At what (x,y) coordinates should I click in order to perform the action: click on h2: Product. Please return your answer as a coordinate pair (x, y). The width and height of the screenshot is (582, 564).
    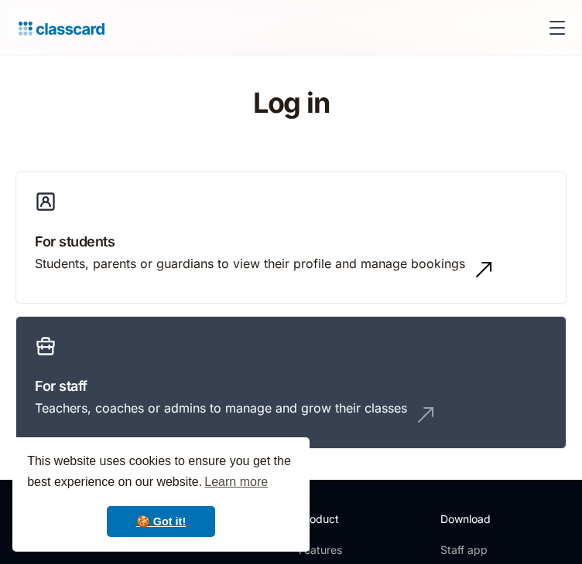
    Looking at the image, I should click on (339, 519).